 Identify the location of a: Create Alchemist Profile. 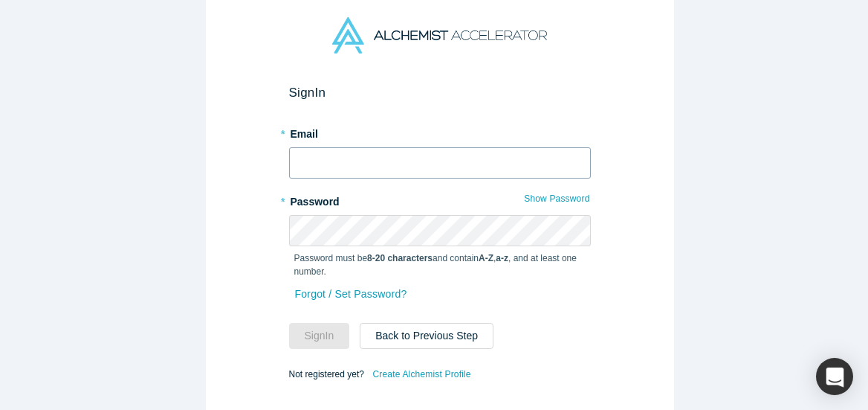
(422, 374).